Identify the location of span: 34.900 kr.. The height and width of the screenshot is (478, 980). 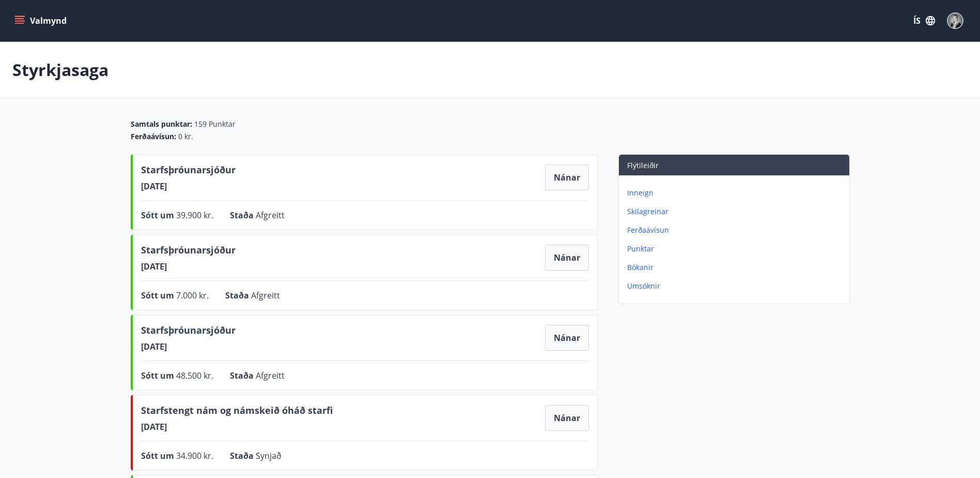
(194, 456).